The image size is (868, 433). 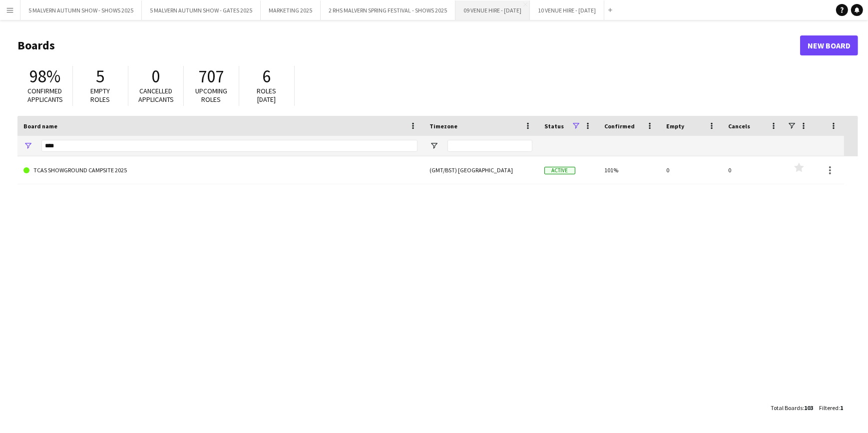 I want to click on h1: Boards, so click(x=408, y=46).